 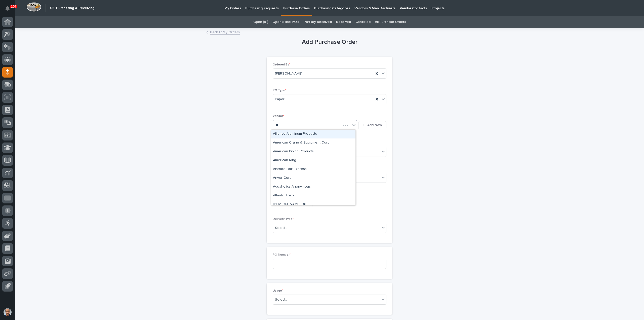 What do you see at coordinates (313, 187) in the screenshot?
I see `div: Aquaholics Anonymous` at bounding box center [313, 187].